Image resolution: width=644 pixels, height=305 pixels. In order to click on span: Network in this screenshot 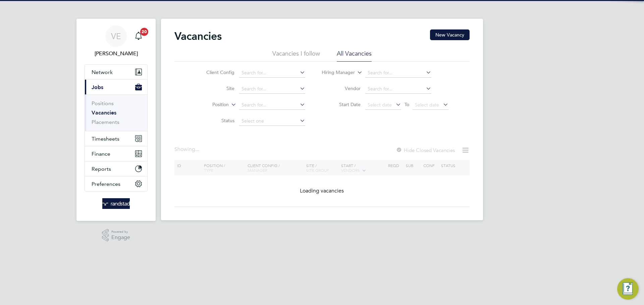, I will do `click(102, 72)`.